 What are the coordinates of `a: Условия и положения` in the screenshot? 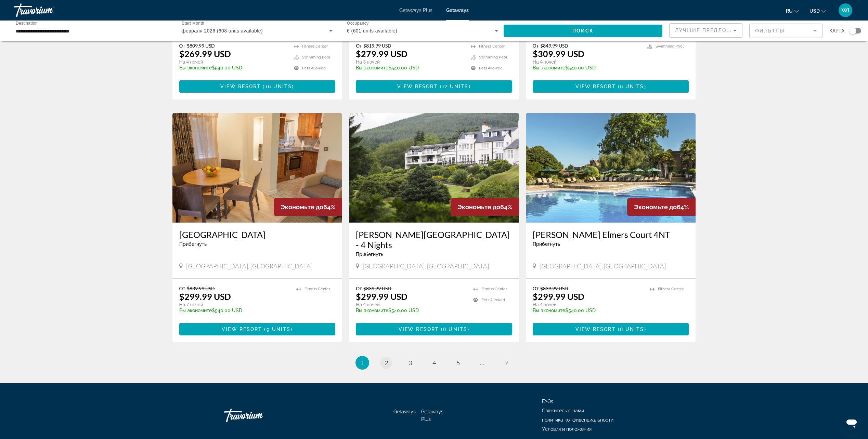 It's located at (566, 430).